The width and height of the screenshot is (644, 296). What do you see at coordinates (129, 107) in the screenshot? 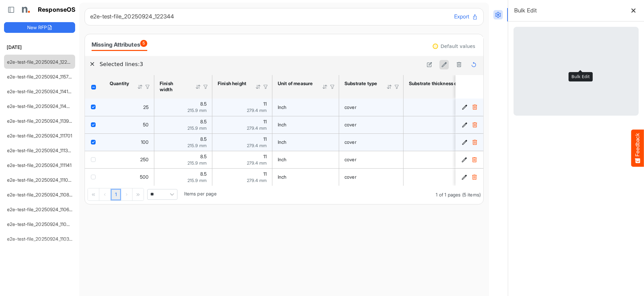
I see `td: 25 is template cell Column Header httpsnorthellcomontologiesmapping-rulesorderhasquantity` at bounding box center [129, 107].